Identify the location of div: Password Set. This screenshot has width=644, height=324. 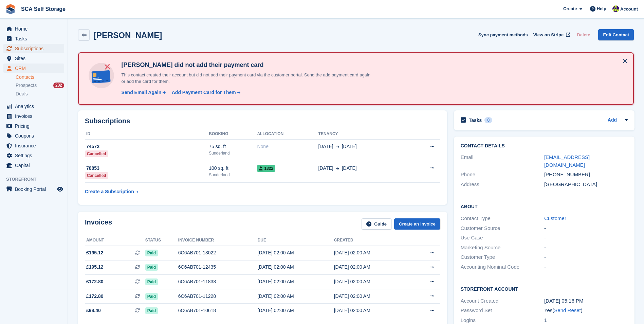
(503, 310).